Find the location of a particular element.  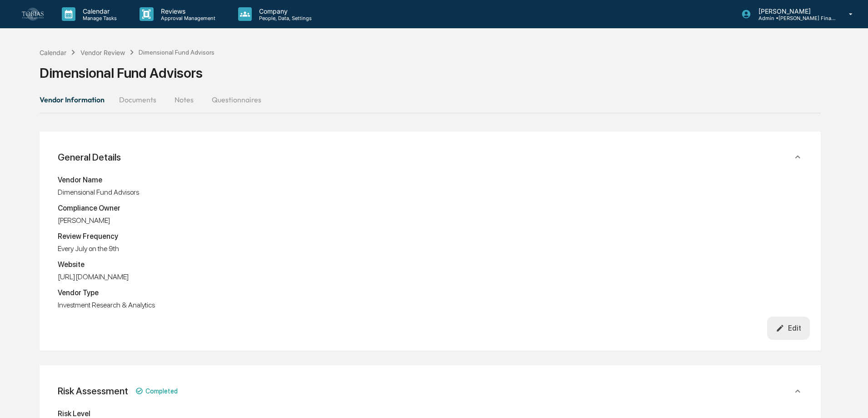

p: Reviews is located at coordinates (187, 11).